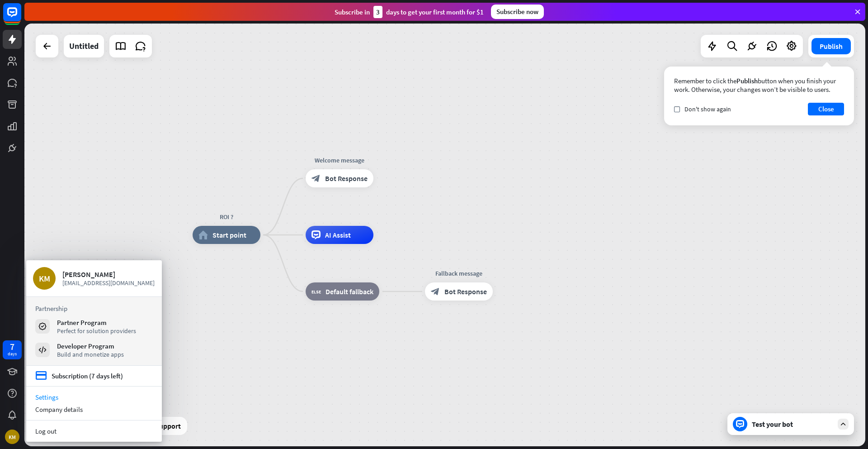 The height and width of the screenshot is (449, 868). What do you see at coordinates (203, 235) in the screenshot?
I see `i: home_2` at bounding box center [203, 235].